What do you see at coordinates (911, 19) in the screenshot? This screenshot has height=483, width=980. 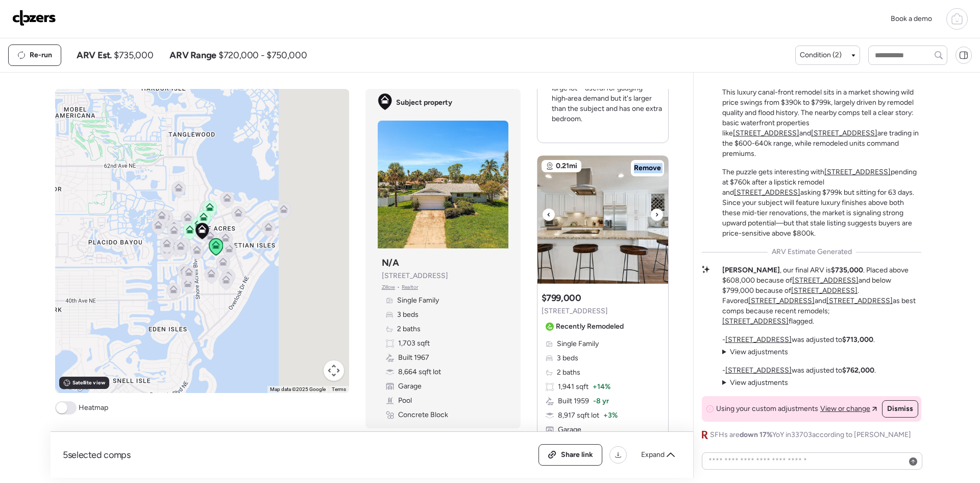 I see `span: Book a demo` at bounding box center [911, 19].